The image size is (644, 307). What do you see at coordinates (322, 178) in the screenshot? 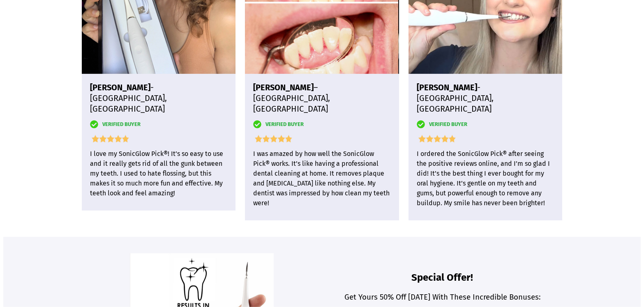
I see `p: I was amazed by how well the SonicGlow Pick® works. It’s like having a professional dental cleani...` at bounding box center [322, 178].